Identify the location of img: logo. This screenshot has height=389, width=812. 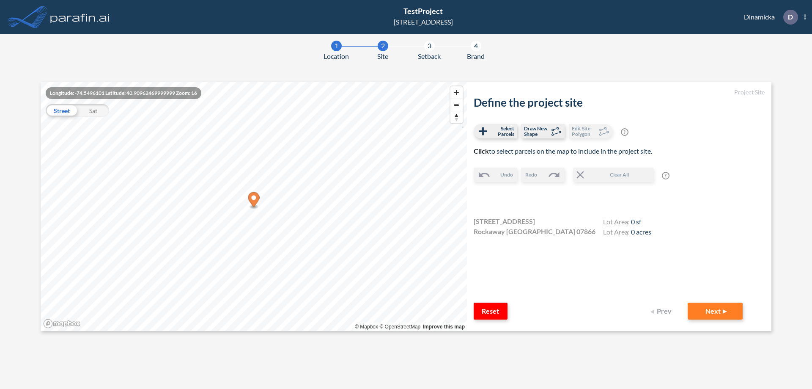
(80, 17).